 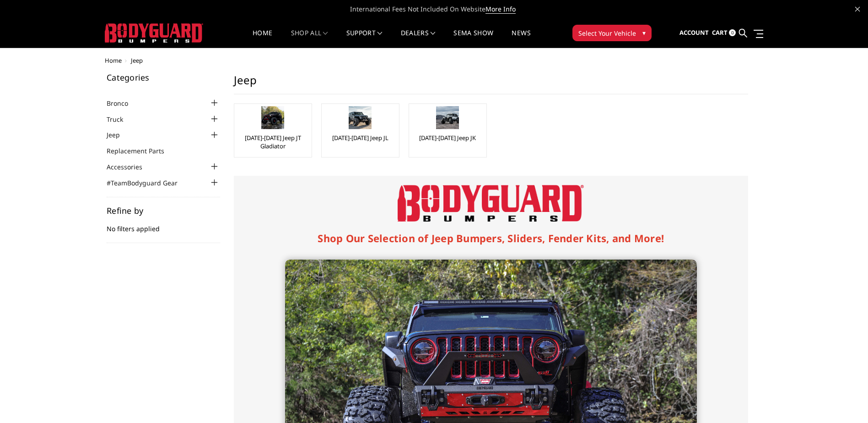 What do you see at coordinates (148, 183) in the screenshot?
I see `a: #TeamBodyguard Gear` at bounding box center [148, 183].